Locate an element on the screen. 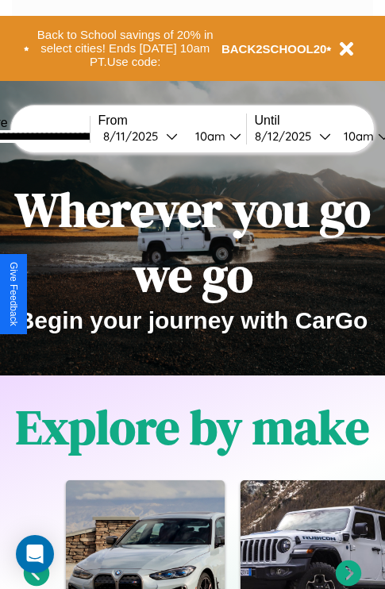  button: 8/11/2025 is located at coordinates (140, 136).